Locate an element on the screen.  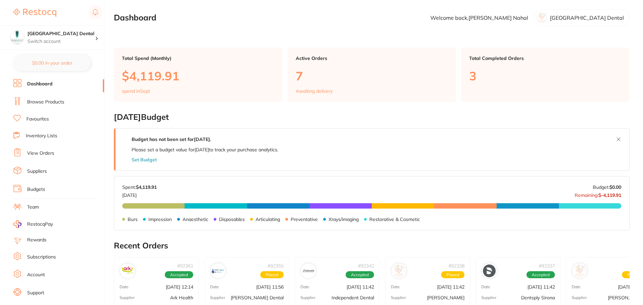
p: Total Spend (Monthly) is located at coordinates (198, 58).